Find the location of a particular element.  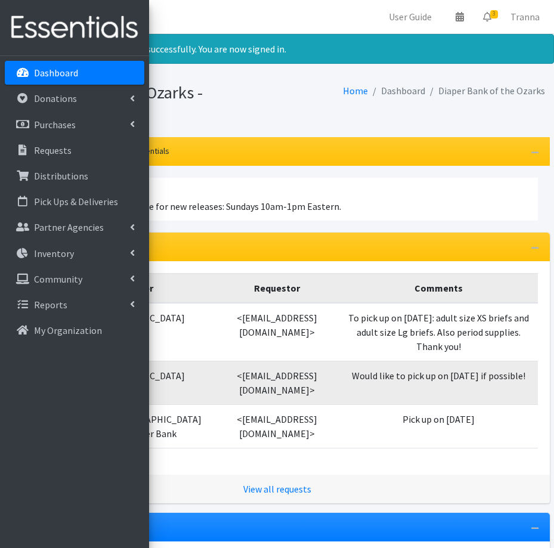

a: Requests is located at coordinates (75, 150).